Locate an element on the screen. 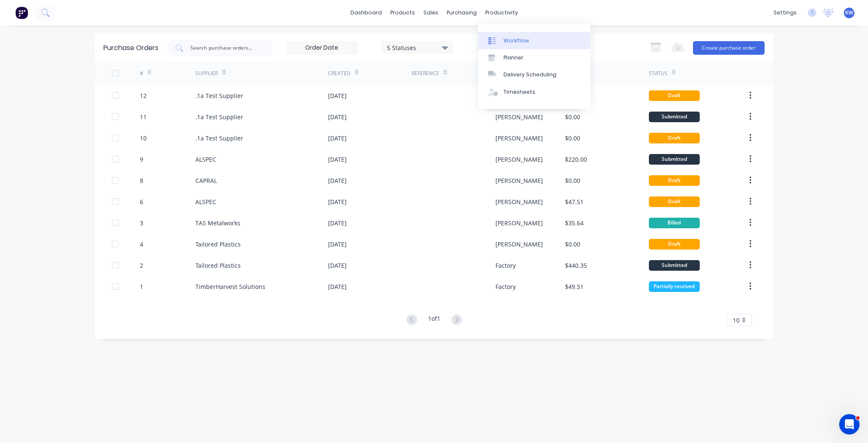  div: 3 is located at coordinates (142, 223).